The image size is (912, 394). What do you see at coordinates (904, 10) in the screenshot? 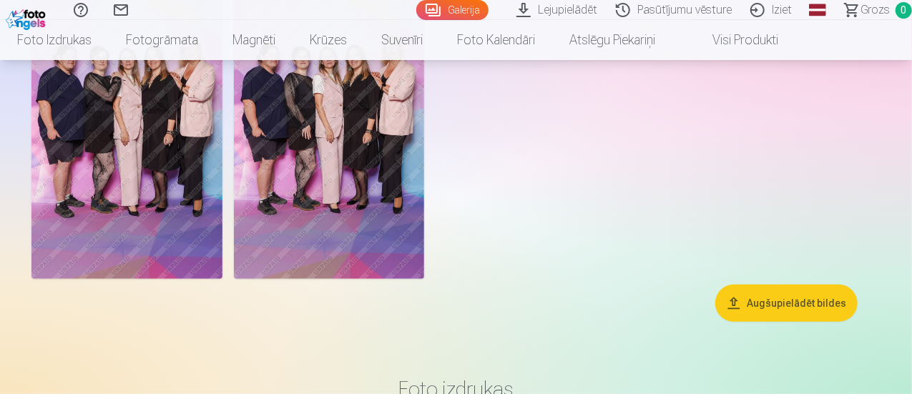
I see `span: 0` at bounding box center [904, 10].